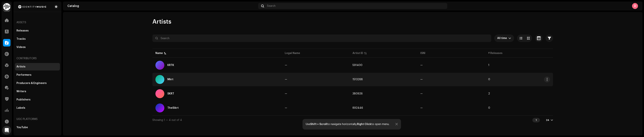 Image resolution: width=644 pixels, height=137 pixels. Describe the element at coordinates (21, 108) in the screenshot. I see `div: Labels` at that location.